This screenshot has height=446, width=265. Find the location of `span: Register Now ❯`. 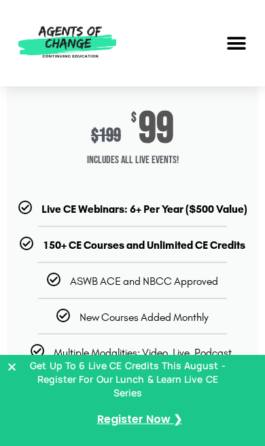

span: Register Now ❯ is located at coordinates (139, 419).